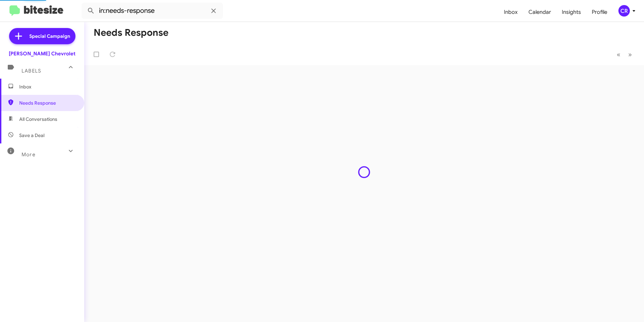  What do you see at coordinates (571, 12) in the screenshot?
I see `a: Insights` at bounding box center [571, 12].